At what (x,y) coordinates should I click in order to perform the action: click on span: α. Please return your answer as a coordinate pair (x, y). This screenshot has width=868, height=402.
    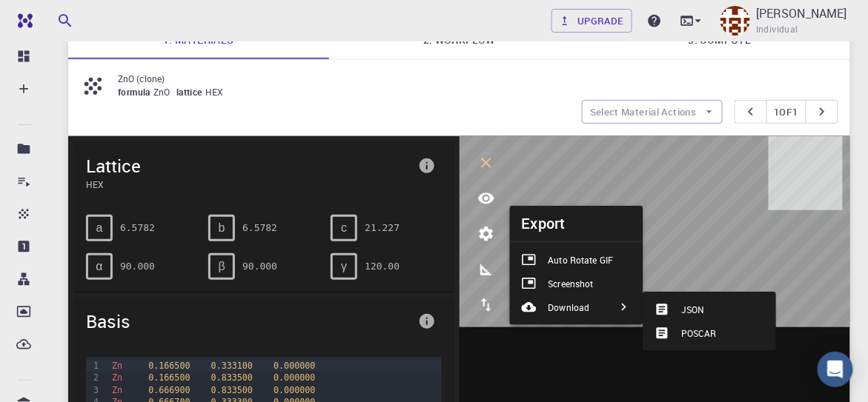
    Looking at the image, I should click on (99, 267).